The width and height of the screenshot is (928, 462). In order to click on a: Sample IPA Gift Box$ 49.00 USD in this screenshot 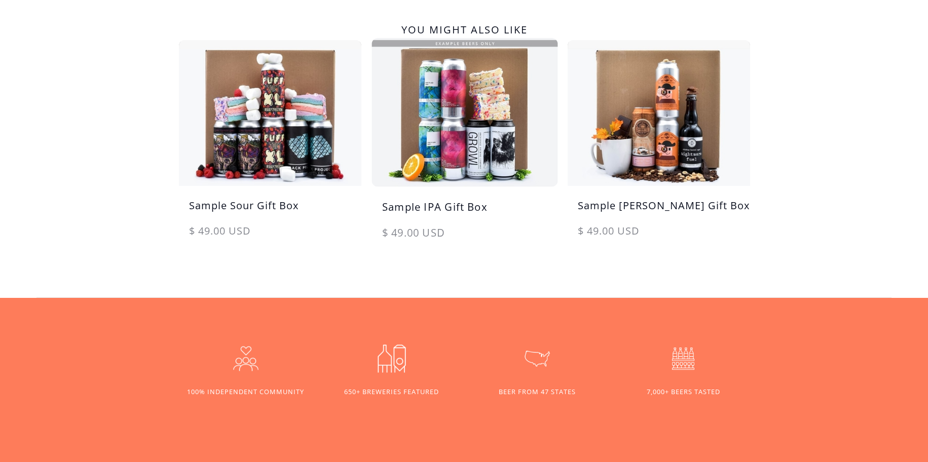, I will do `click(464, 144)`.